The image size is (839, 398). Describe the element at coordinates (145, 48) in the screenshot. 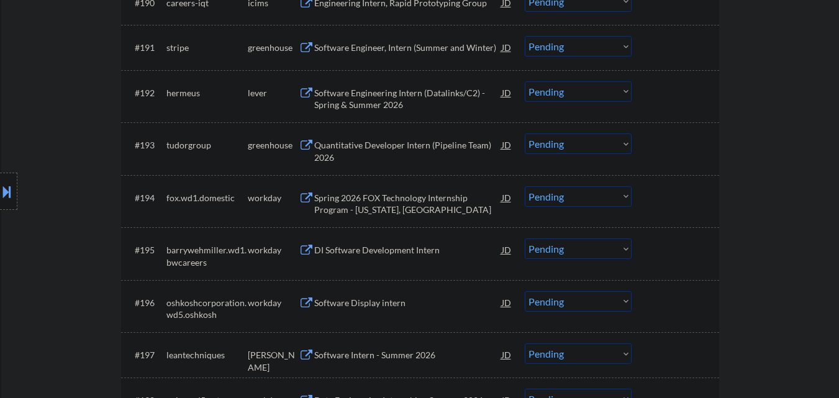

I see `div: #191` at that location.